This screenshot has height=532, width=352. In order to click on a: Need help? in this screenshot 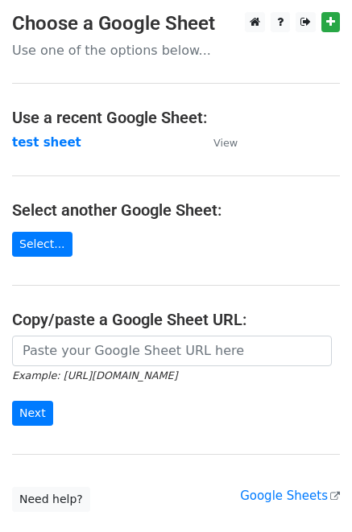, I will do `click(51, 499)`.